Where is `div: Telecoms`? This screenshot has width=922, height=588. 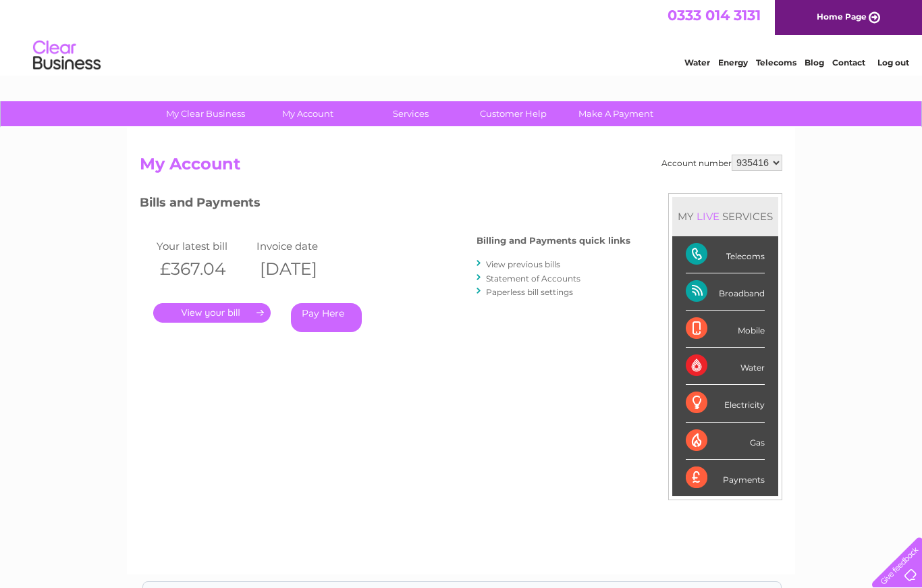 div: Telecoms is located at coordinates (726, 255).